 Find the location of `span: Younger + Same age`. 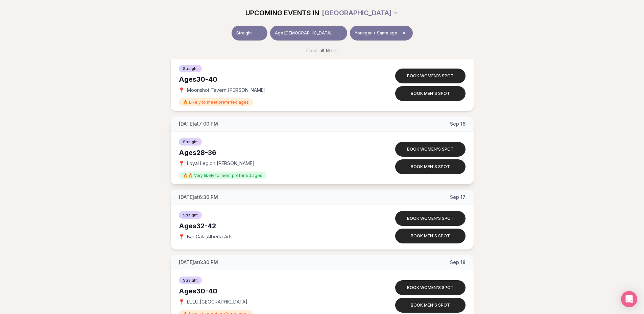

span: Younger + Same age is located at coordinates (376, 33).